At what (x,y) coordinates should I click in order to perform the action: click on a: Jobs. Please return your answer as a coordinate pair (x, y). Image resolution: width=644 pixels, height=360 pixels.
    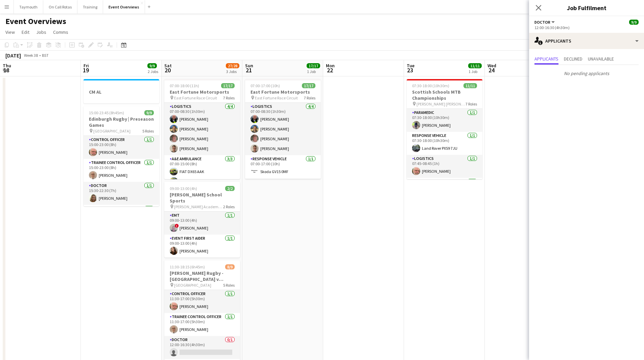
    Looking at the image, I should click on (42, 32).